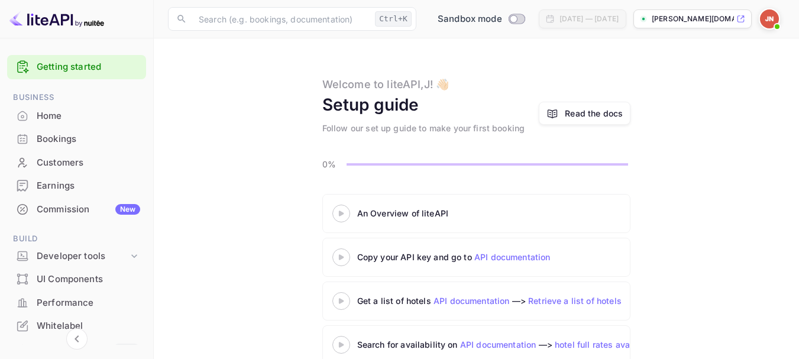 The width and height of the screenshot is (799, 359). What do you see at coordinates (57, 19) in the screenshot?
I see `img: LiteAPI logo` at bounding box center [57, 19].